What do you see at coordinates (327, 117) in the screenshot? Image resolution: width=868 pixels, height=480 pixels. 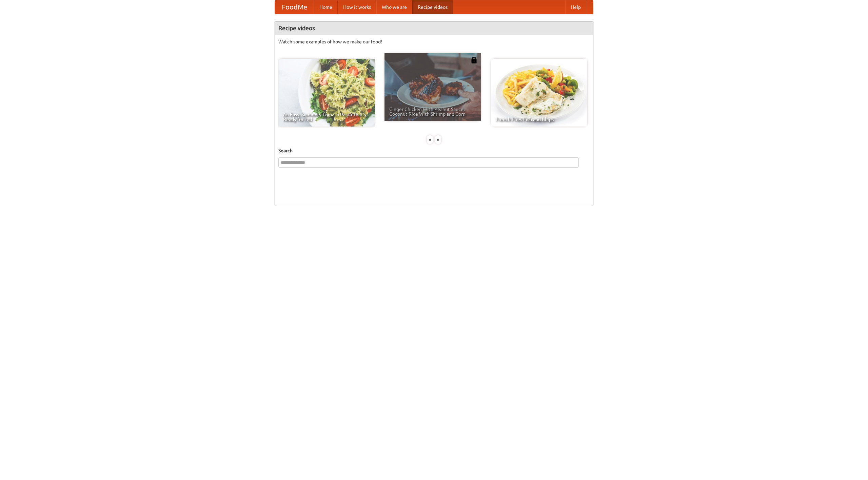 I see `span: An Easy, Summery Tomato Pasta That's Ready for Fall` at bounding box center [327, 117].